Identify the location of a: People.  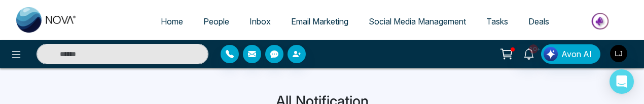
(216, 22).